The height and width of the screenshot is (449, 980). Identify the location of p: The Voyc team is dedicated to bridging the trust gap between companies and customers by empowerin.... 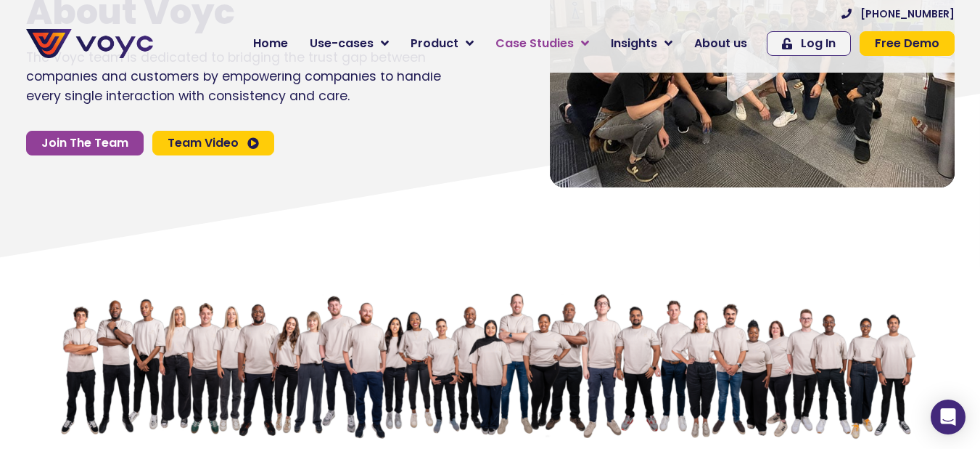
(234, 76).